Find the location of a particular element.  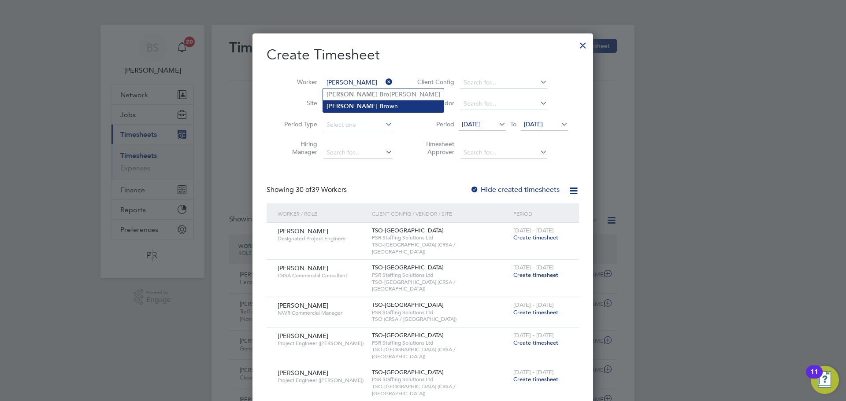

span: CRSA Commercial Consultant is located at coordinates (321, 276).